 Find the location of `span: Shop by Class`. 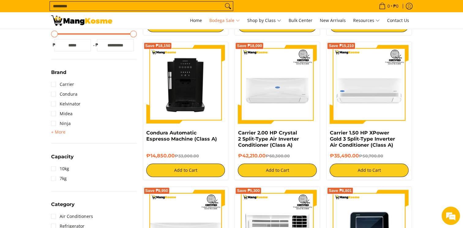

span: Shop by Class is located at coordinates (264, 20).